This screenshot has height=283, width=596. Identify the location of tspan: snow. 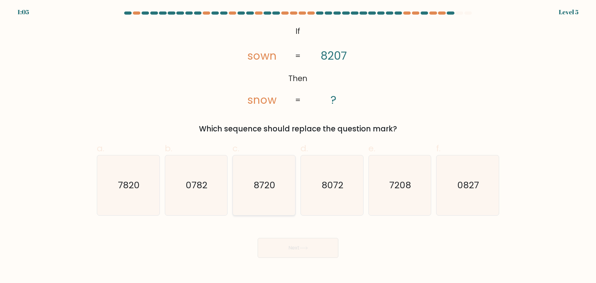
(262, 100).